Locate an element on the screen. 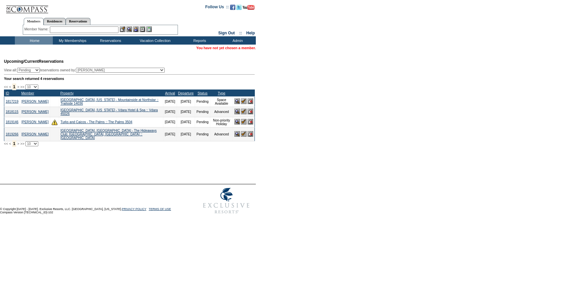  a: Reservations is located at coordinates (78, 21).